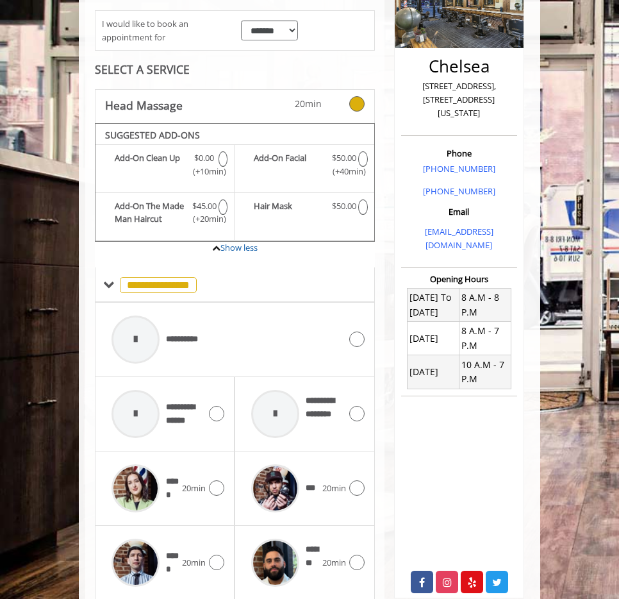 The height and width of the screenshot is (599, 619). What do you see at coordinates (204, 219) in the screenshot?
I see `span: (+20min )` at bounding box center [204, 219].